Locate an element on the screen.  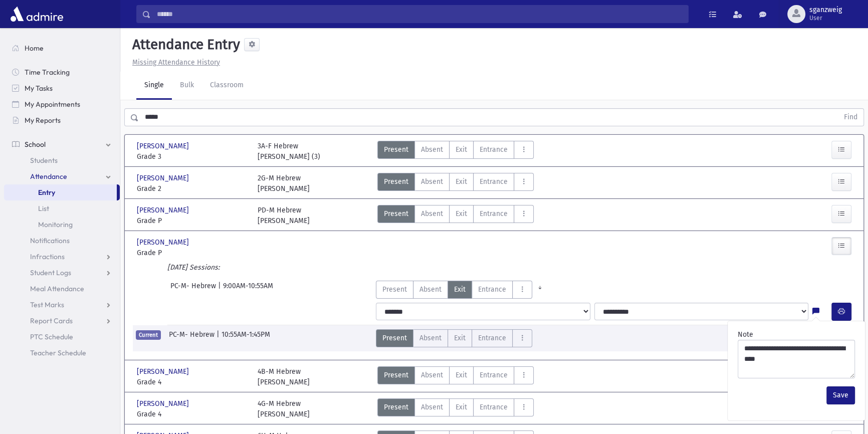
span: Grade 2 is located at coordinates (192, 188).